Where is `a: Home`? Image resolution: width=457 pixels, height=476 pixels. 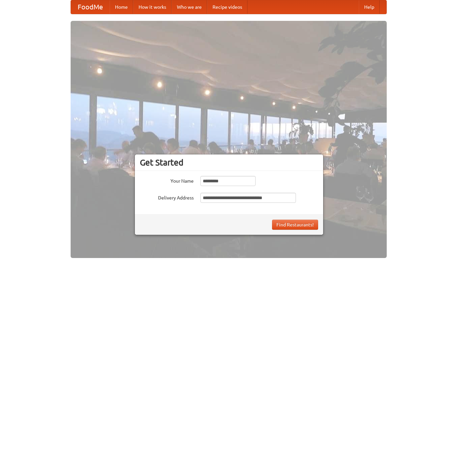
a: Home is located at coordinates (121, 7).